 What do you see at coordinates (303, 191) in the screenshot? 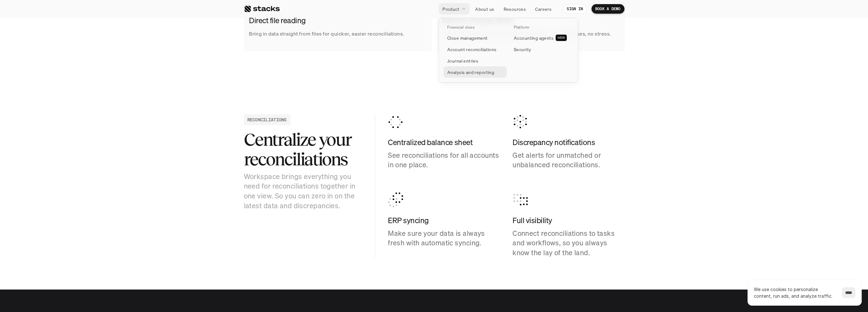
I see `p: Workspace brings everything you need for reconciliations together in one view. So you can zero in...` at bounding box center [303, 191].